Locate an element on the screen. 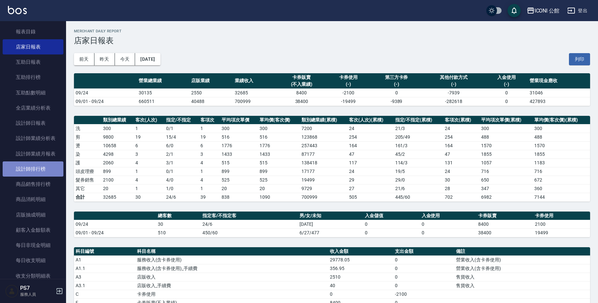 Image resolution: width=598 pixels, height=303 pixels. td: 4 is located at coordinates (149, 163).